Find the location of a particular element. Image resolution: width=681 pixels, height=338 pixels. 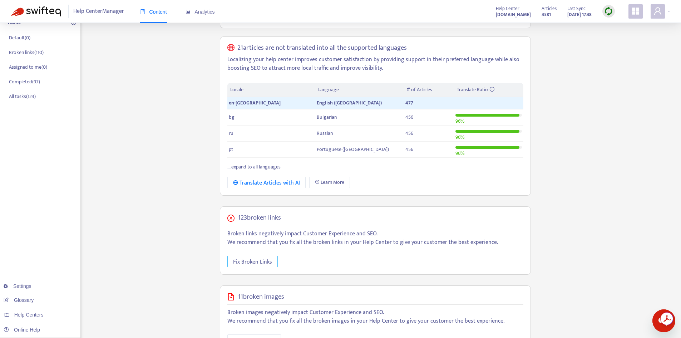

th: Language is located at coordinates (360, 90).